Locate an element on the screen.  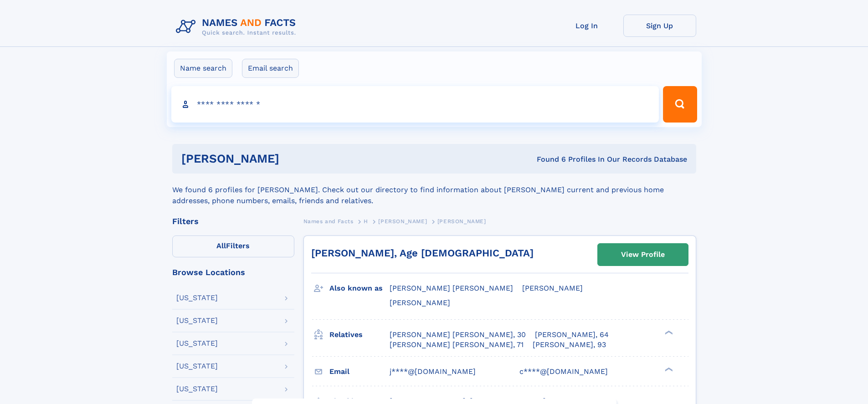
span: H is located at coordinates (366, 221).